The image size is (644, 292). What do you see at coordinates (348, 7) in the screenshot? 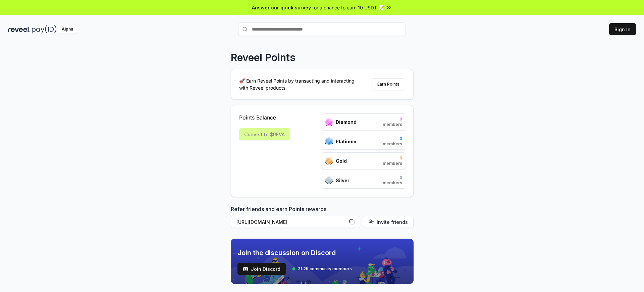
I see `span: for a chance to earn 10 USDT 📝` at bounding box center [348, 7].